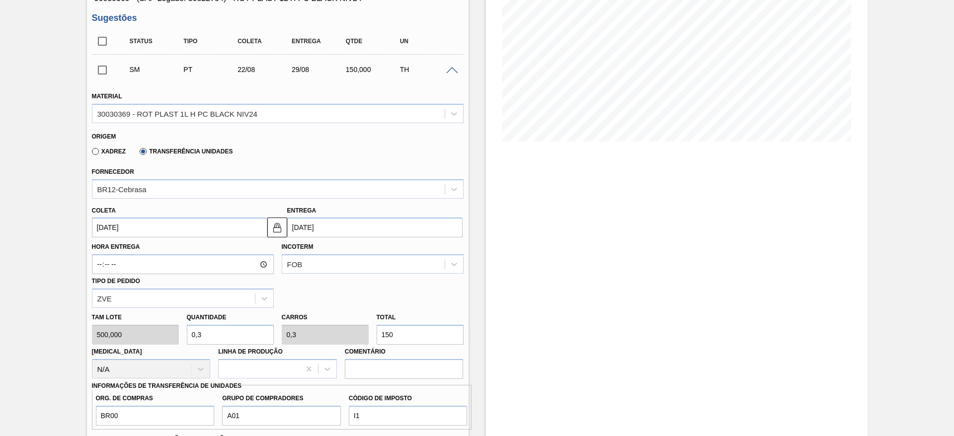 The width and height of the screenshot is (954, 436). What do you see at coordinates (177, 113) in the screenshot?
I see `div: 30030369 - ROT PLAST 1L H PC BLACK NIV24` at bounding box center [177, 113].